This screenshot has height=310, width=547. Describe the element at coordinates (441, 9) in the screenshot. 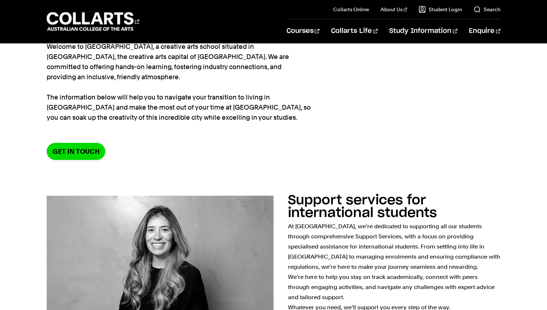

I see `a: Student Login` at that location.